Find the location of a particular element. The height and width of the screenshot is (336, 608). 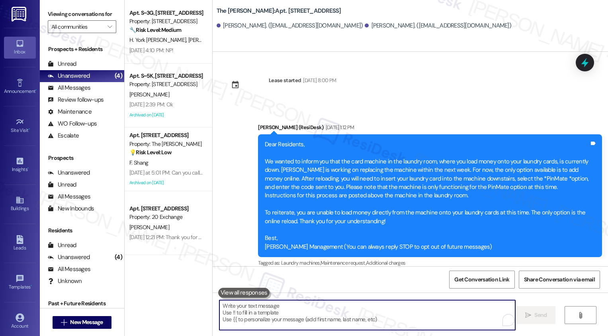

span: Additional charges is located at coordinates (385, 262).